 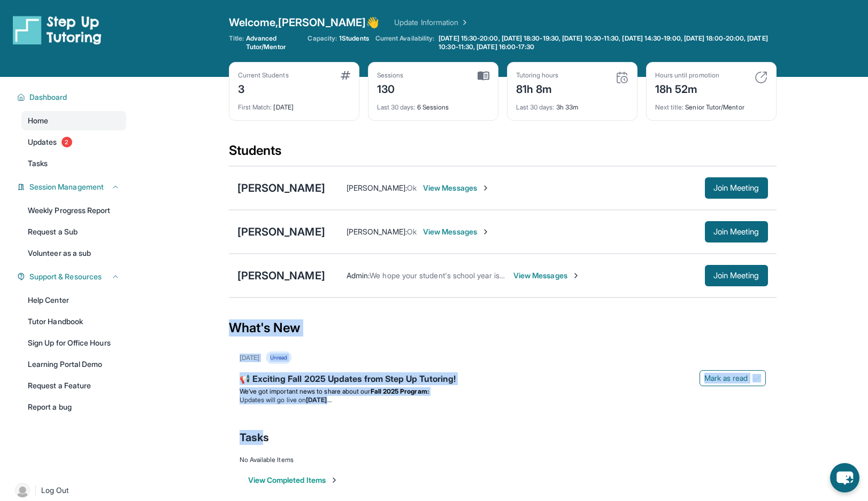 What do you see at coordinates (22, 490) in the screenshot?
I see `img: user-img` at bounding box center [22, 490].